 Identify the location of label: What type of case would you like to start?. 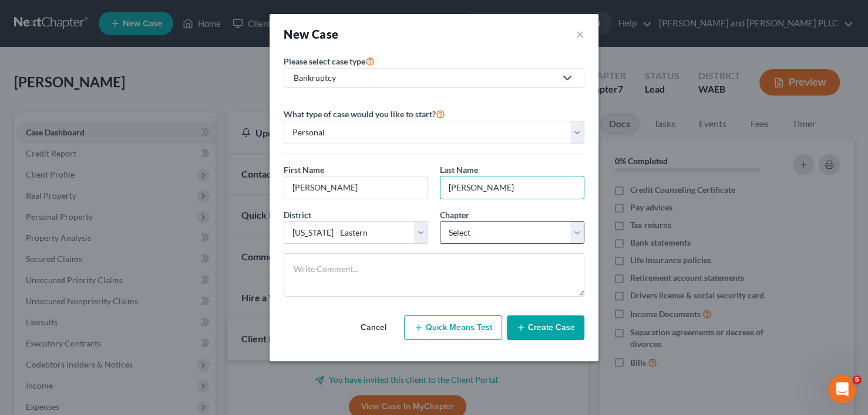
(364, 114).